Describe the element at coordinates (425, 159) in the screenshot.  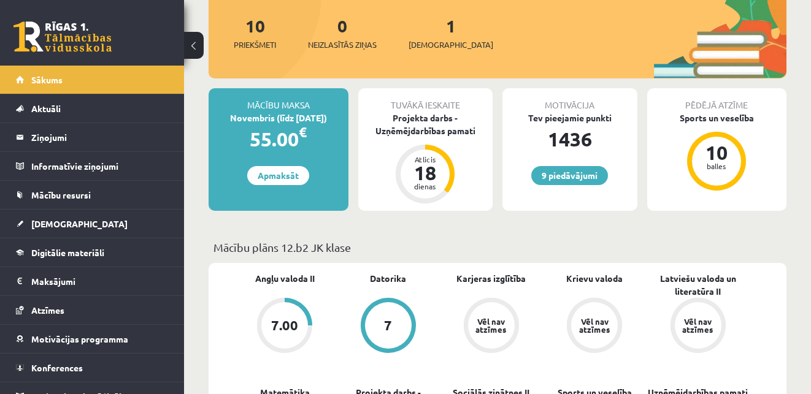
I see `div: Atlicis` at that location.